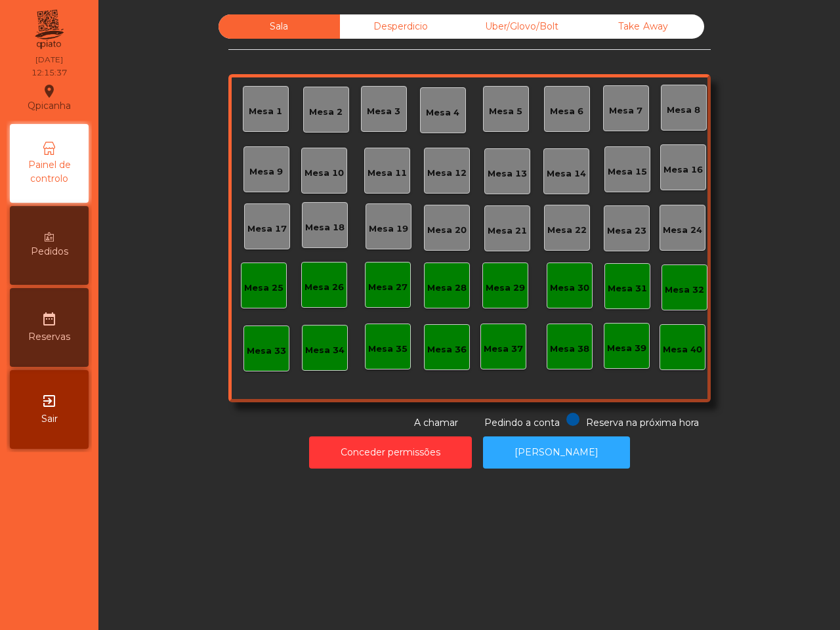 The image size is (840, 630). Describe the element at coordinates (384, 112) in the screenshot. I see `div: Mesa 3` at that location.